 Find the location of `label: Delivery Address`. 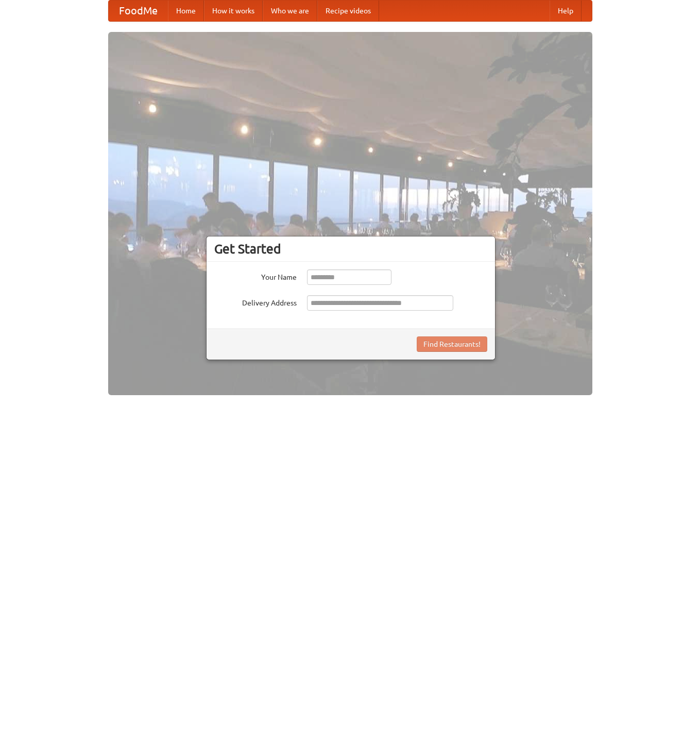

label: Delivery Address is located at coordinates (255, 301).